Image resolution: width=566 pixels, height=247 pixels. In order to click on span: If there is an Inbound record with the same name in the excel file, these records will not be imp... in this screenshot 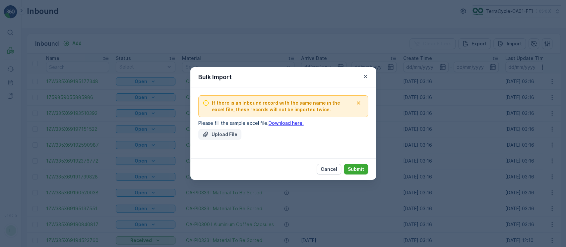, I will do `click(282, 106)`.